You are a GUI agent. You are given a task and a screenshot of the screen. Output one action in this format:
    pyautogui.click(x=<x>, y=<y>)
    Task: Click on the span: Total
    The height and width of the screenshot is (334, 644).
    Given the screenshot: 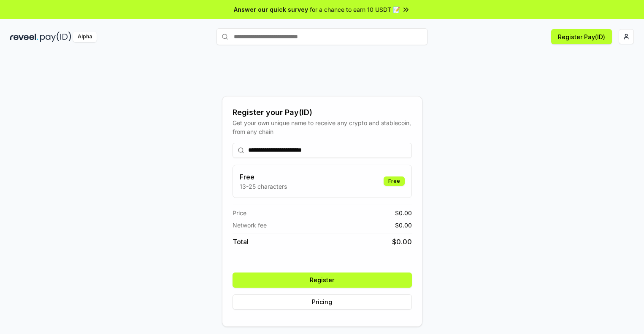 What is the action you would take?
    pyautogui.click(x=241, y=242)
    